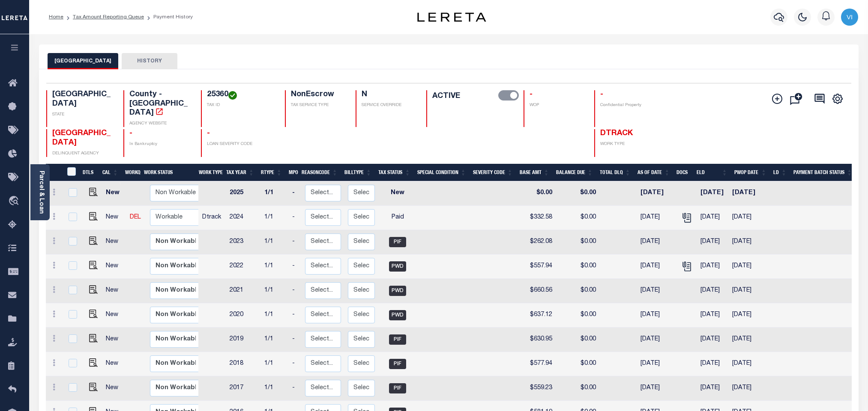  Describe the element at coordinates (537, 266) in the screenshot. I see `td: $557.94` at that location.